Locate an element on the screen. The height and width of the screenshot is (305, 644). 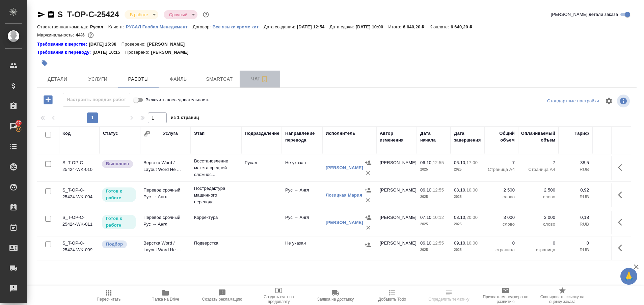
div: Этап is located at coordinates (199, 133).